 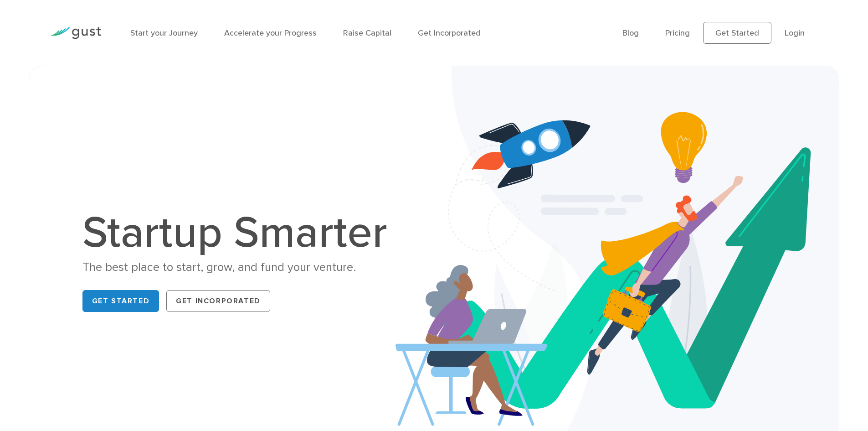 I want to click on a: Blog, so click(x=630, y=33).